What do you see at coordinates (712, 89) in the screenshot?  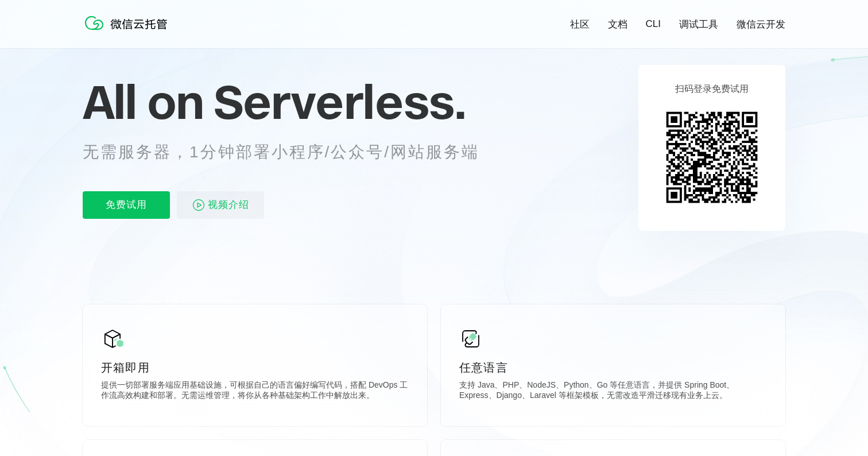 I see `p: 扫码登录免费试用` at bounding box center [712, 89].